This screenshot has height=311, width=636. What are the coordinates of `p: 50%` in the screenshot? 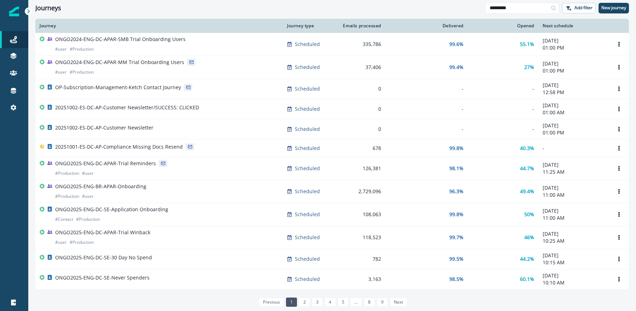 It's located at (529, 214).